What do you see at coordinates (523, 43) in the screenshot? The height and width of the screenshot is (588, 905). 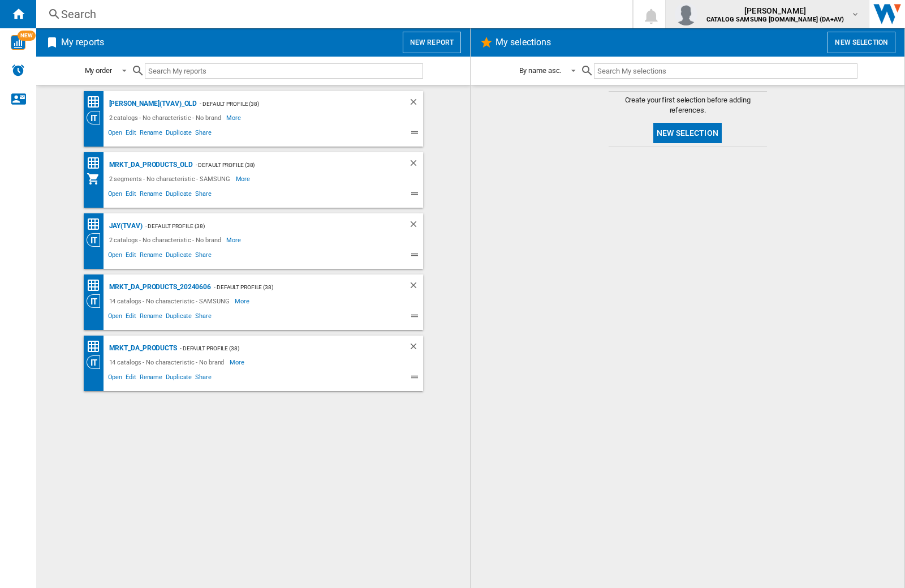 I see `h2: My selections` at bounding box center [523, 43].